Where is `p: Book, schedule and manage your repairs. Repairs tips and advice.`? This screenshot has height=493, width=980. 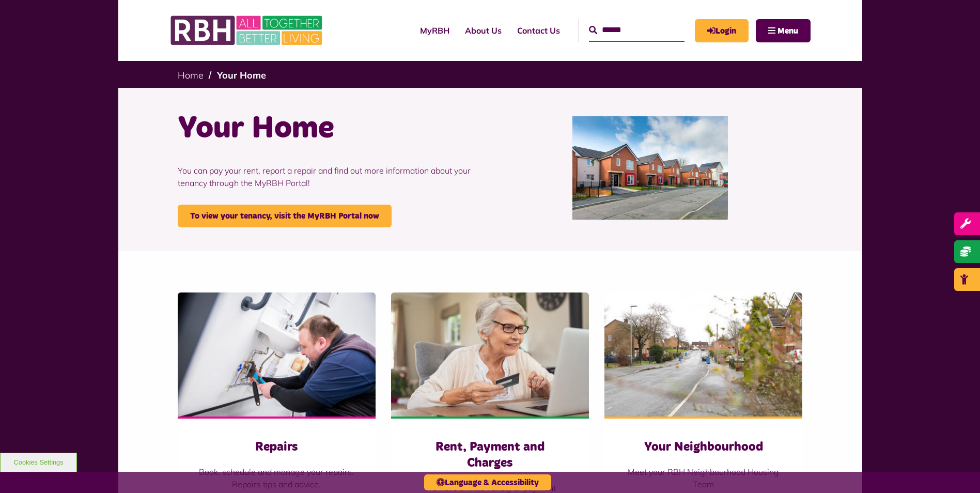
p: Book, schedule and manage your repairs. Repairs tips and advice. is located at coordinates (276, 478).